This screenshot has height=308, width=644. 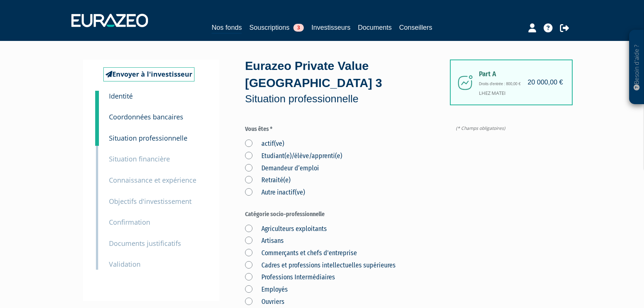 What do you see at coordinates (520, 84) in the screenshot?
I see `h6: Droits d'entrée : 800,00 €` at bounding box center [520, 84].